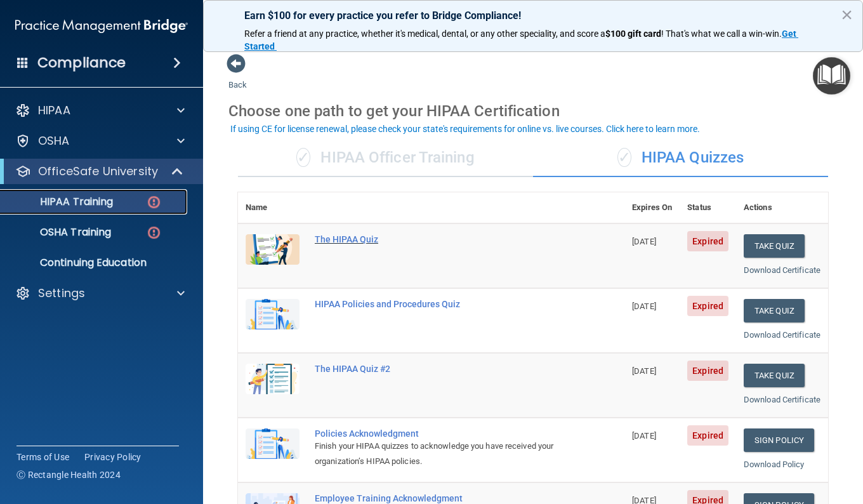 This screenshot has height=504, width=863. Describe the element at coordinates (97, 171) in the screenshot. I see `p: OfficeSafe University` at that location.